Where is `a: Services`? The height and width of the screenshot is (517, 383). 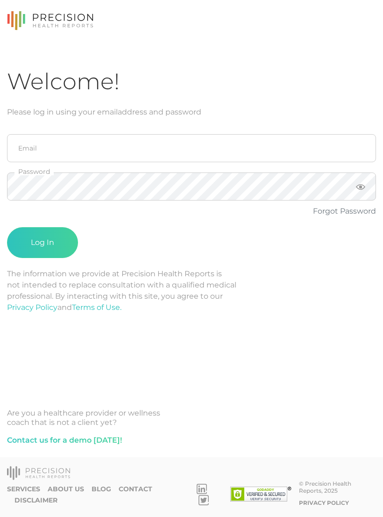
a: Services is located at coordinates (23, 489).